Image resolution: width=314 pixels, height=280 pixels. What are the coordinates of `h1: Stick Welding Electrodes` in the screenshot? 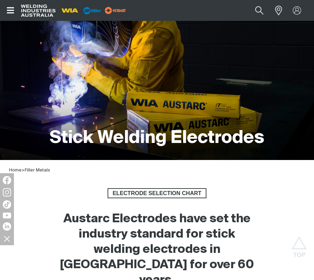 It's located at (157, 138).